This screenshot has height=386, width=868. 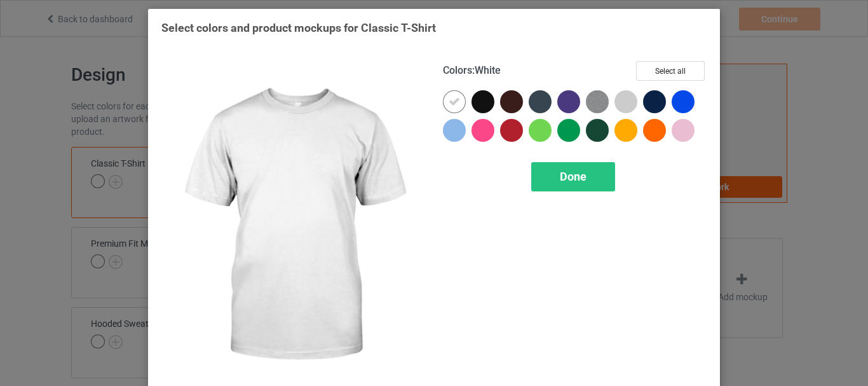 What do you see at coordinates (488, 70) in the screenshot?
I see `span: White` at bounding box center [488, 70].